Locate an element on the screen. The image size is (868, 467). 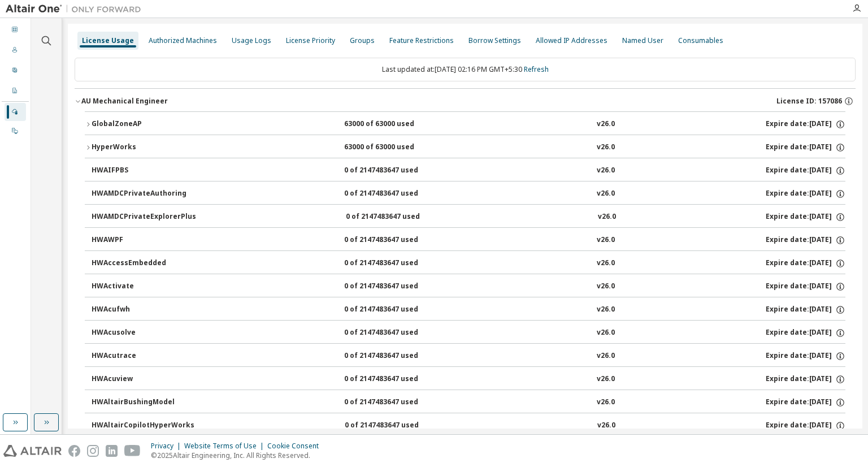
div: AU Mechanical Engineer is located at coordinates (125, 101).